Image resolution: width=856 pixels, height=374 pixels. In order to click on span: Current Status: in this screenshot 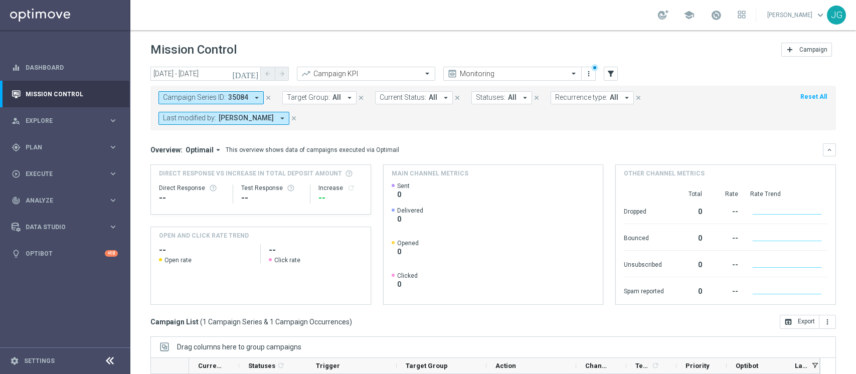, I will do `click(403, 97)`.